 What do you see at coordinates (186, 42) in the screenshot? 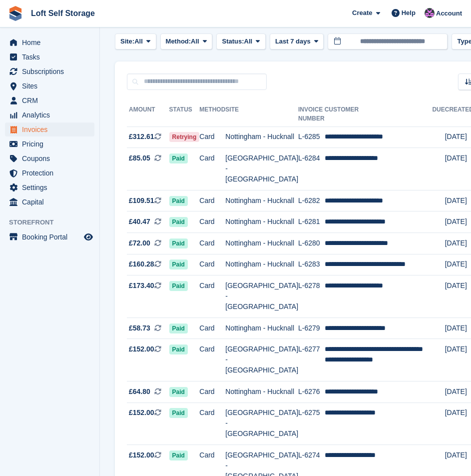
I see `button: Method: All` at bounding box center [186, 42].